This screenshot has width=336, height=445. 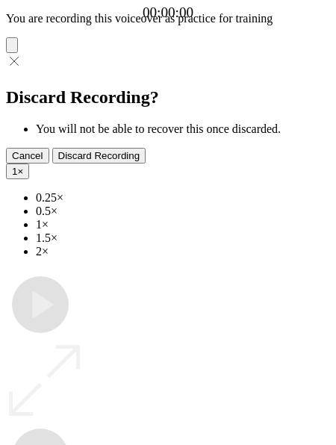 I want to click on p: You are recording this voiceover as practice for training, so click(x=168, y=19).